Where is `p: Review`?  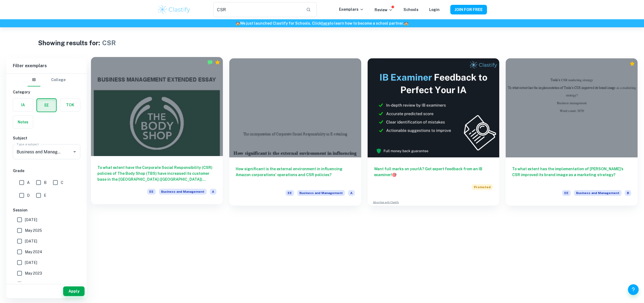
p: Review is located at coordinates (383, 10).